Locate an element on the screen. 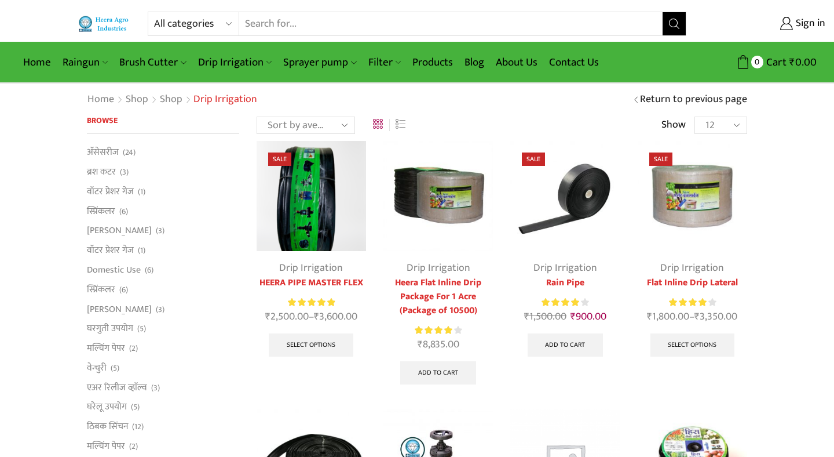 The height and width of the screenshot is (457, 834). div: Rated 4.13 out of 5 is located at coordinates (565, 302).